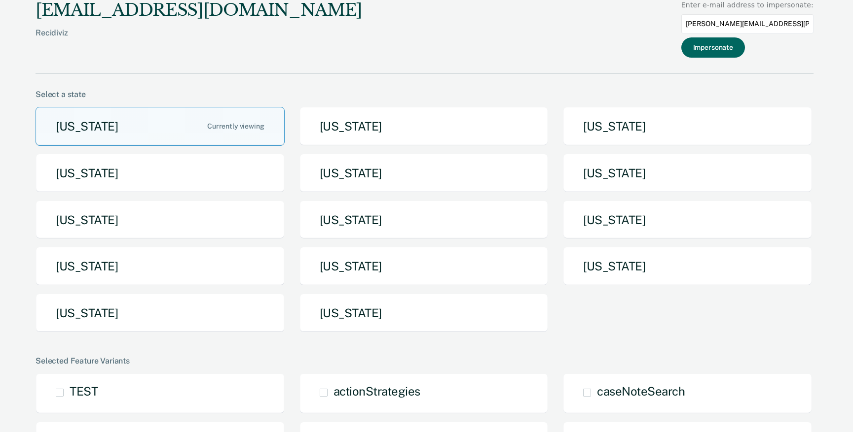 This screenshot has height=432, width=853. I want to click on span: caseNoteSearch, so click(641, 392).